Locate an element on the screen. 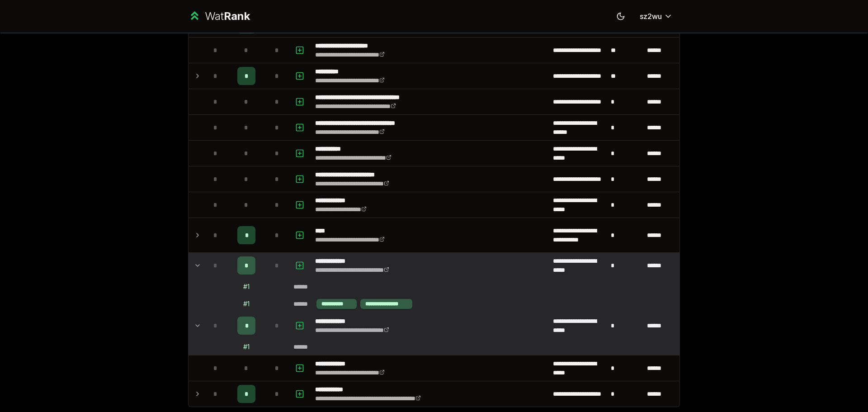 The height and width of the screenshot is (412, 868). div: Wat is located at coordinates (228, 16).